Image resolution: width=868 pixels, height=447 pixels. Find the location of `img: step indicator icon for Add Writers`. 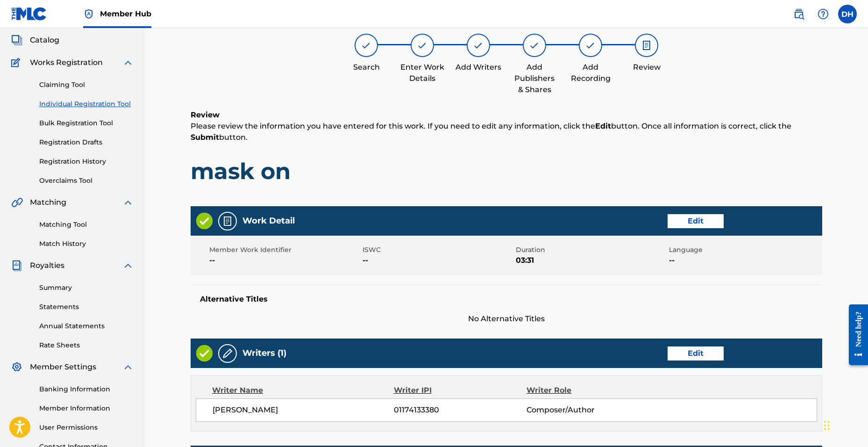

img: step indicator icon for Add Writers is located at coordinates (478, 45).